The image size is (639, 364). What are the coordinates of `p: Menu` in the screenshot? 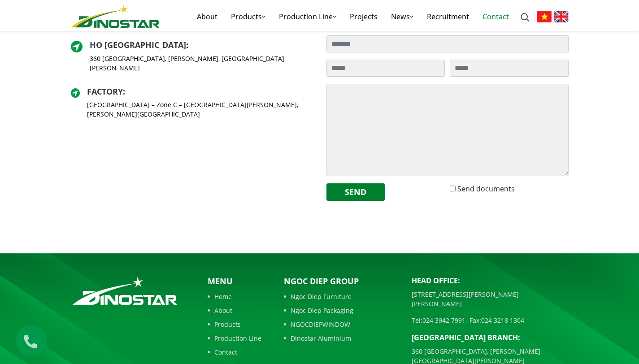 It's located at (235, 281).